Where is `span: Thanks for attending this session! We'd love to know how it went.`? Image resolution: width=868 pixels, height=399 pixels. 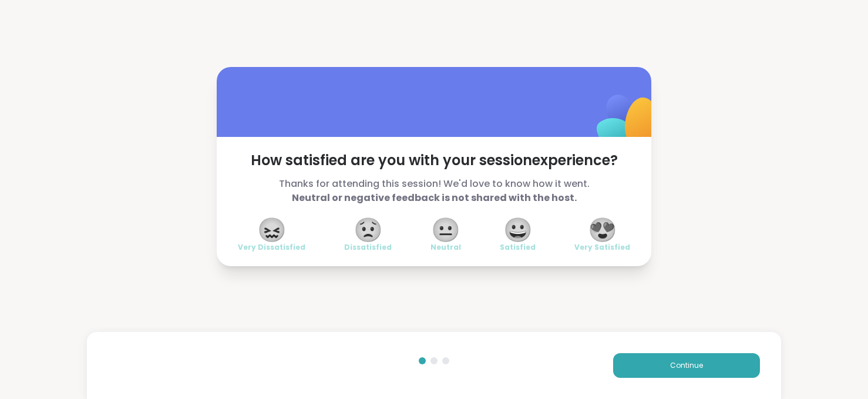 span: Thanks for attending this session! We'd love to know how it went. is located at coordinates (434, 191).